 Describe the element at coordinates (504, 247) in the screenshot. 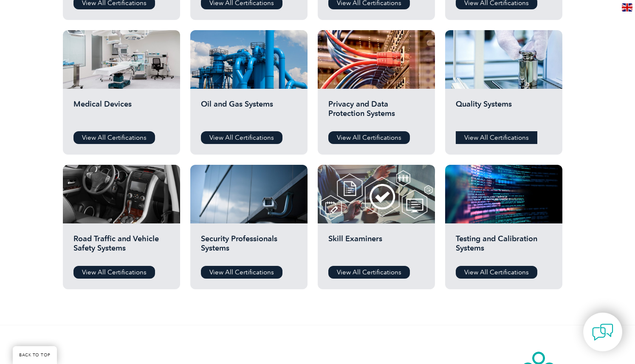

I see `h2: Testing and Calibration Systems` at that location.